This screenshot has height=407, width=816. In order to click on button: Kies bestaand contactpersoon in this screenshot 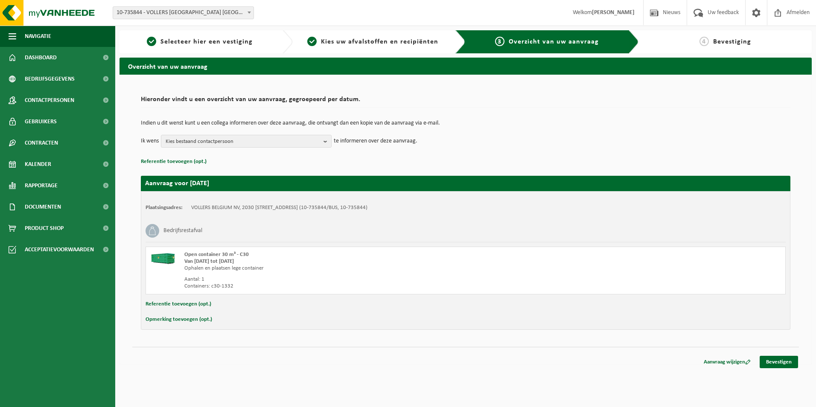, I will do `click(246, 141)`.